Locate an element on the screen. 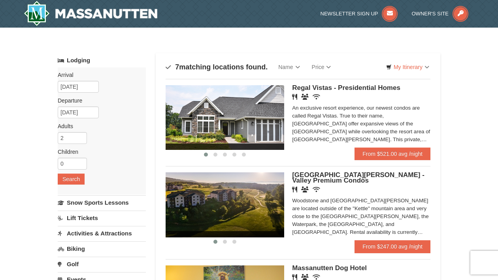  a: Golf is located at coordinates (102, 264).